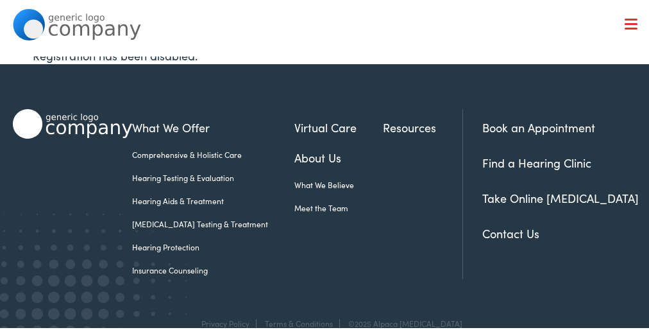  What do you see at coordinates (339, 155) in the screenshot?
I see `a: About Us` at bounding box center [339, 155].